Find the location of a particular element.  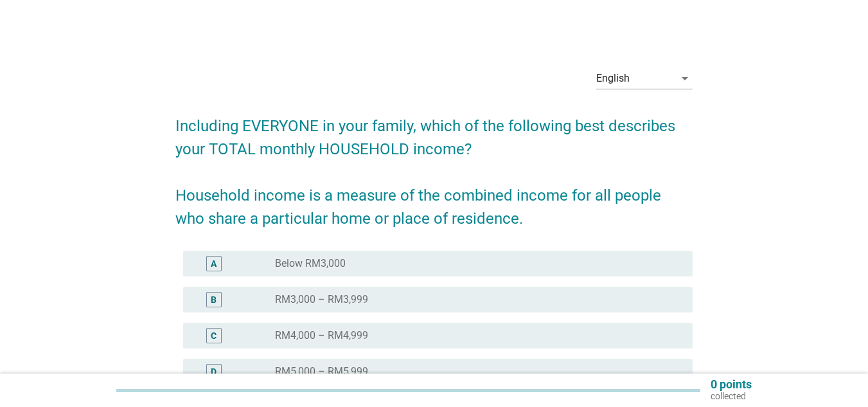

div: B is located at coordinates (214, 300).